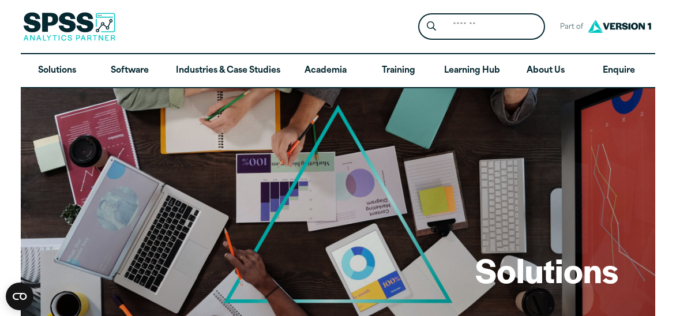 The height and width of the screenshot is (316, 676). Describe the element at coordinates (130, 71) in the screenshot. I see `a: Software` at that location.